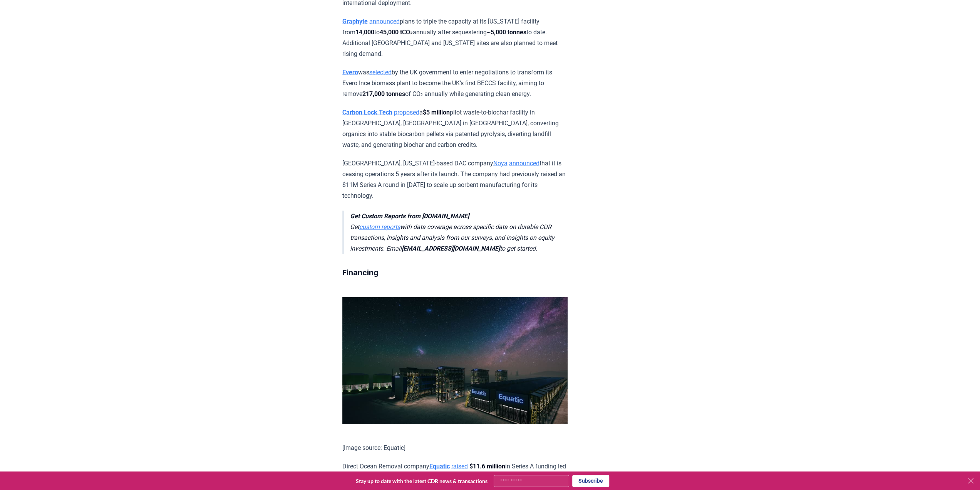 The height and width of the screenshot is (490, 980). I want to click on strong: 45,000 tCO₂, so click(397, 32).